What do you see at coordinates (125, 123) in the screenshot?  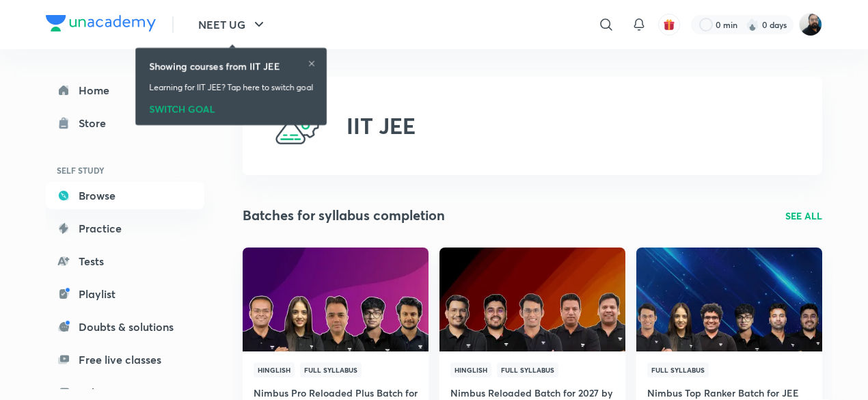 I see `a: Store` at bounding box center [125, 123].